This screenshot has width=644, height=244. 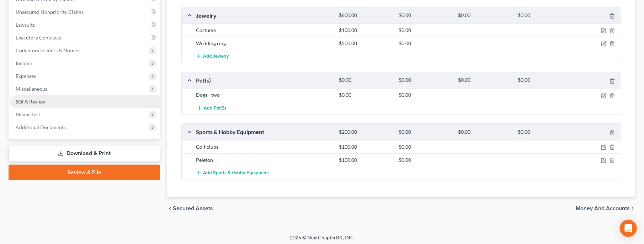 What do you see at coordinates (603, 209) in the screenshot?
I see `span: Money and Accounts` at bounding box center [603, 209].